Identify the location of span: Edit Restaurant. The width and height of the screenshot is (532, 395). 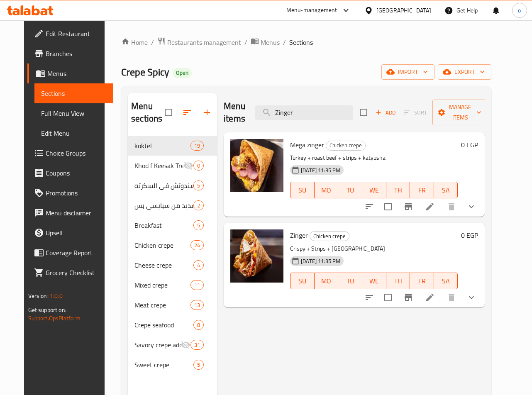
(76, 34).